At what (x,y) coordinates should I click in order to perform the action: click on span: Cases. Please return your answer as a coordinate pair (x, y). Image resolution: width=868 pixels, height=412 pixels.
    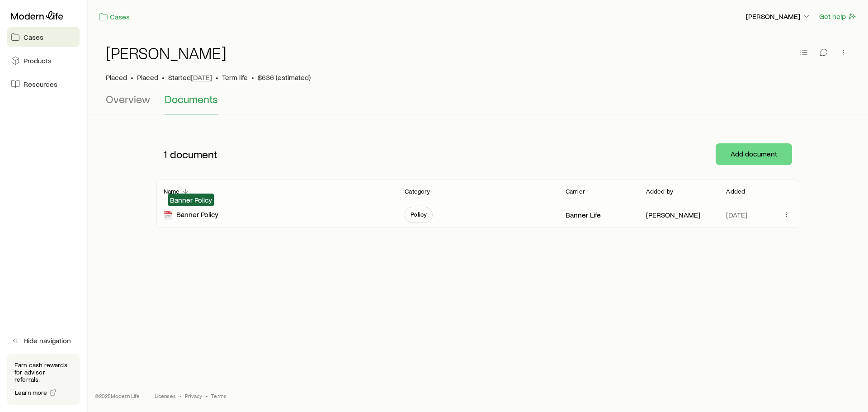
    Looking at the image, I should click on (34, 37).